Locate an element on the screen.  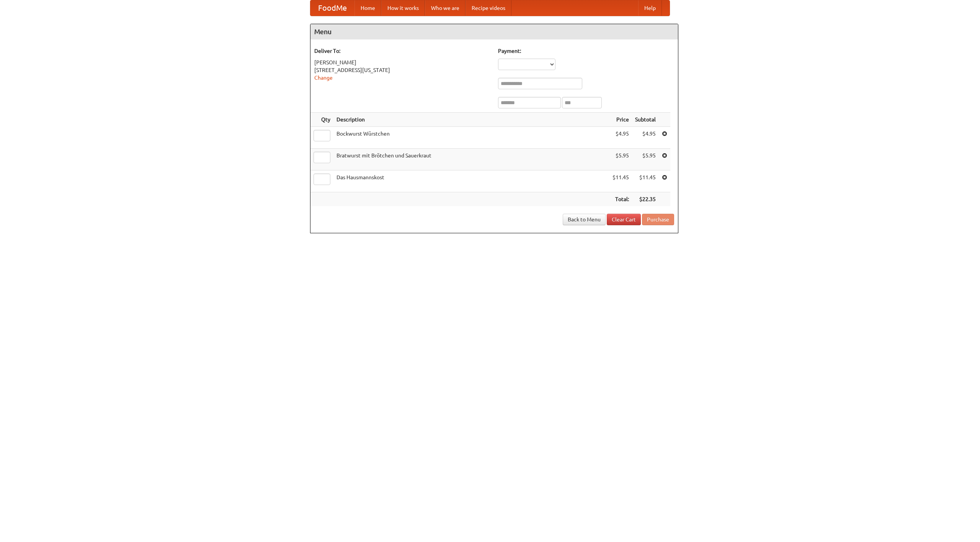
td: Bockwurst Würstchen is located at coordinates (472, 137).